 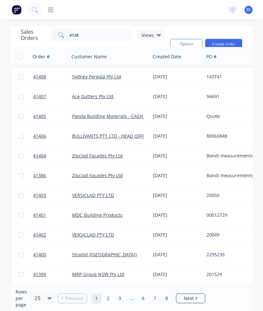 What do you see at coordinates (89, 57) in the screenshot?
I see `div: Customer Name` at bounding box center [89, 57].